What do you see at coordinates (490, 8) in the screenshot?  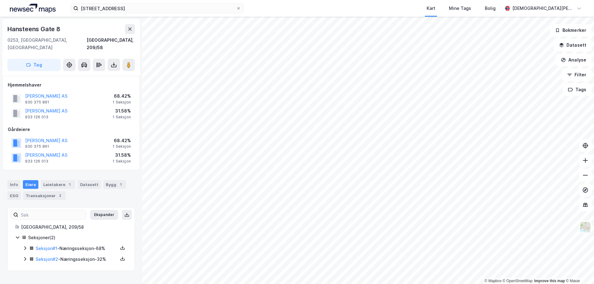 I see `div: Bolig` at bounding box center [490, 8].